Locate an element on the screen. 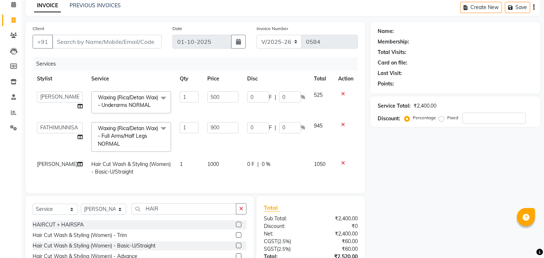 The height and width of the screenshot is (258, 544). div: Last Visit: is located at coordinates (390, 73).